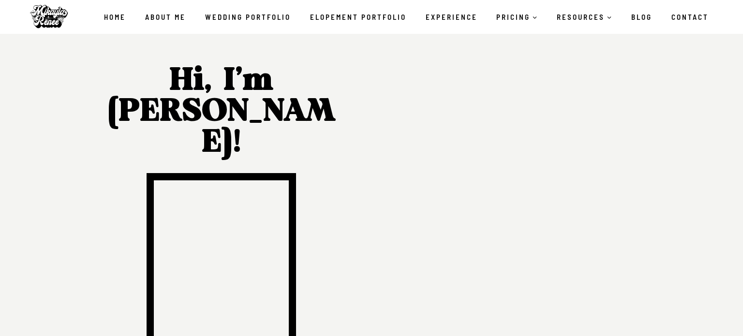  Describe the element at coordinates (406, 17) in the screenshot. I see `nav: Primary Navigation` at that location.